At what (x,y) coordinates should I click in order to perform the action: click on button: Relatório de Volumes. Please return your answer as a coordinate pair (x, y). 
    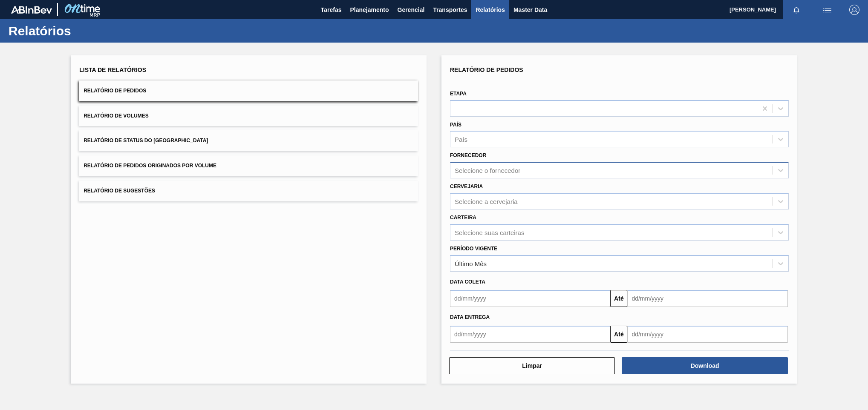
    Looking at the image, I should click on (248, 116).